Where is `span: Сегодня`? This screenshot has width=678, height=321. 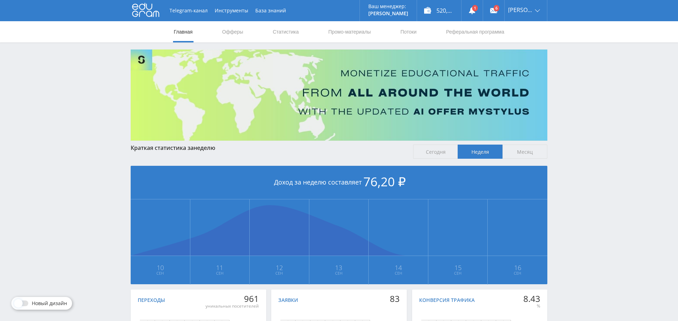
span: Сегодня is located at coordinates (435, 152).